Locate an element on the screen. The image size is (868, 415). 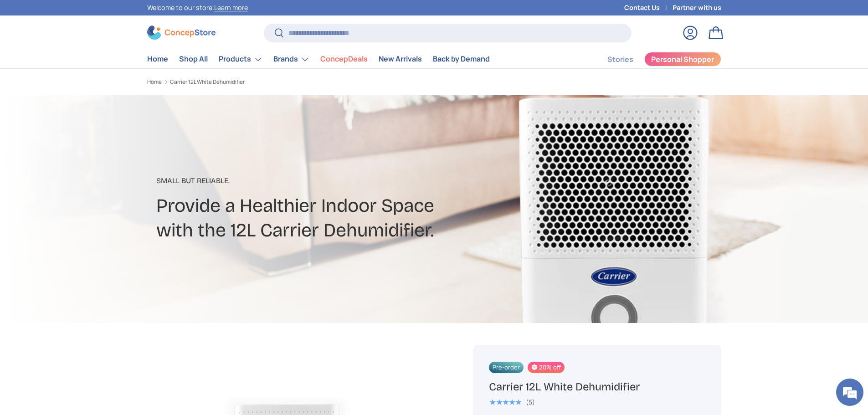
p: Welcome to our store. is located at coordinates (197, 8).